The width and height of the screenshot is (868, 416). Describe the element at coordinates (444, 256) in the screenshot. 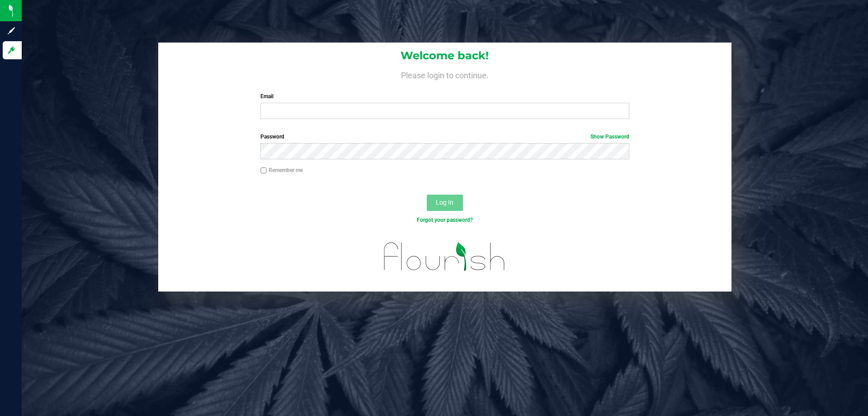

I see `img: flourish_logo.svg` at that location.